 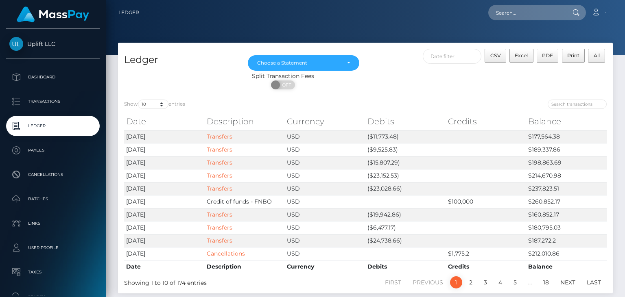 What do you see at coordinates (53, 273) in the screenshot?
I see `a: Taxes` at bounding box center [53, 273].